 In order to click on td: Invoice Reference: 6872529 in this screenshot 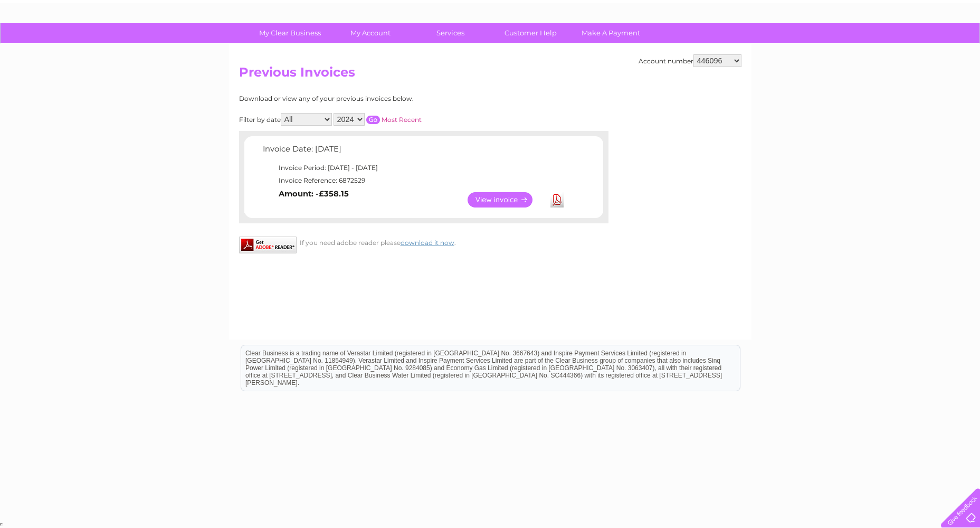, I will do `click(414, 181)`.